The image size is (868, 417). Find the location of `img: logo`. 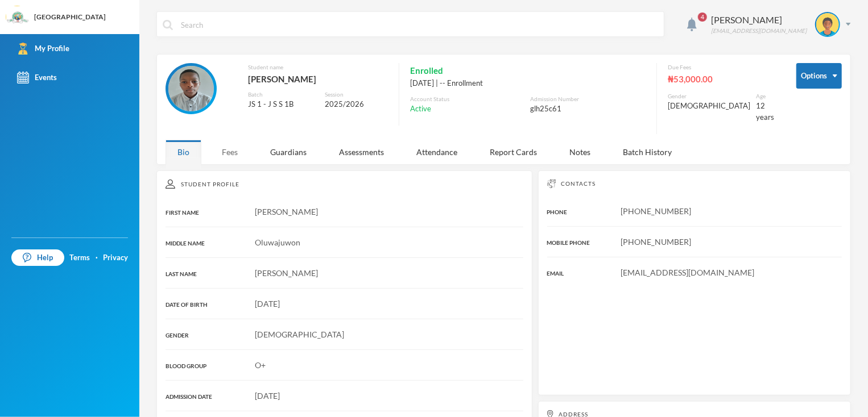

img: logo is located at coordinates (17, 17).